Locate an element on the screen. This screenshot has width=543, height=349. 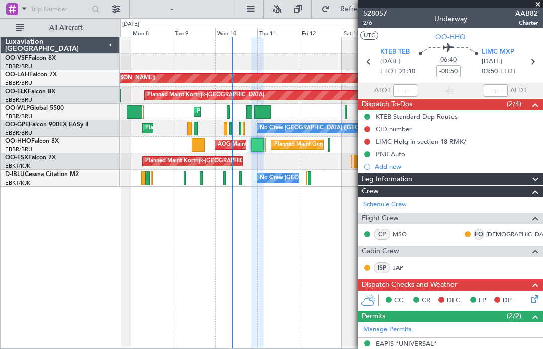
span: Permits is located at coordinates (373, 316).